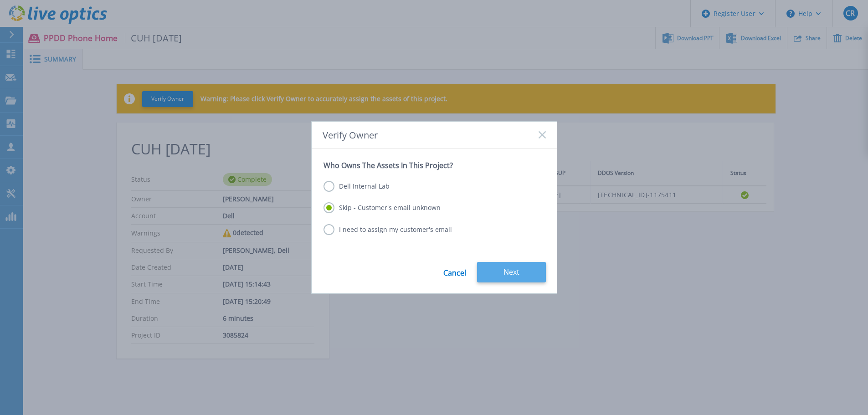 This screenshot has height=415, width=868. I want to click on label: Dell Internal Lab, so click(356, 187).